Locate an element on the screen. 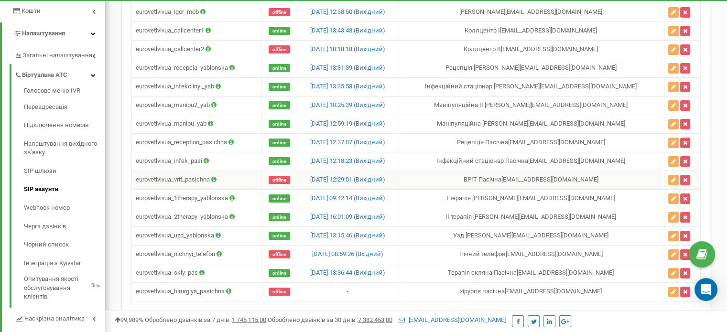 Image resolution: width=727 pixels, height=332 pixels. a: Налаштування is located at coordinates (54, 33).